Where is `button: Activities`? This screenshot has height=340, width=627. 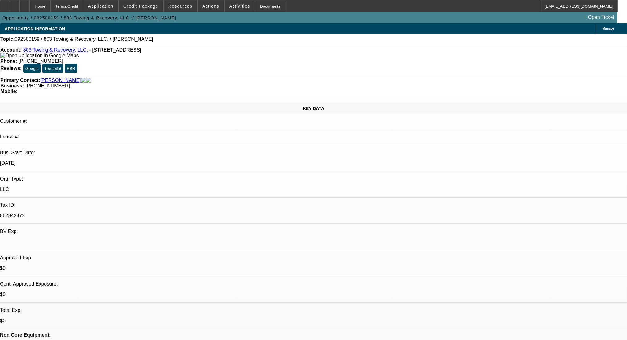 button: Activities is located at coordinates (240, 6).